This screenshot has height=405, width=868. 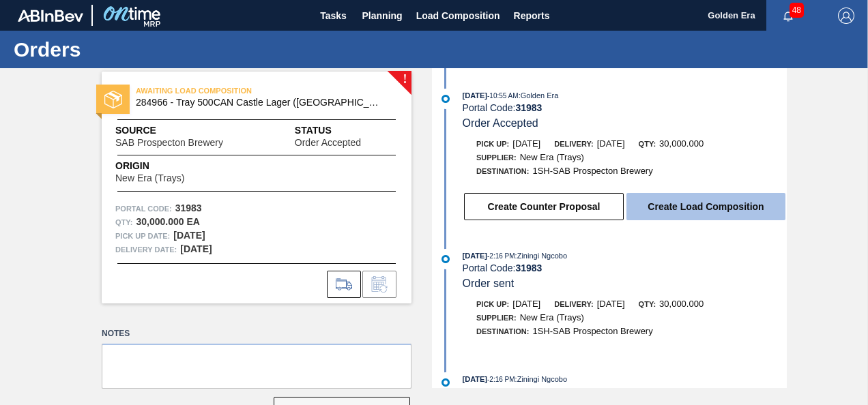 What do you see at coordinates (123, 222) in the screenshot?
I see `span: Qty :` at bounding box center [123, 222].